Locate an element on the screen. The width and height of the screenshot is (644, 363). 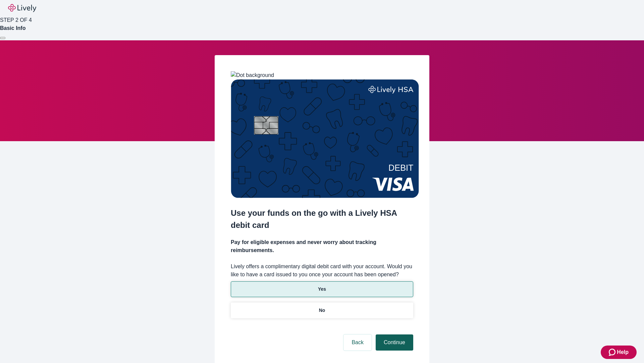
p: Yes is located at coordinates (322, 289).